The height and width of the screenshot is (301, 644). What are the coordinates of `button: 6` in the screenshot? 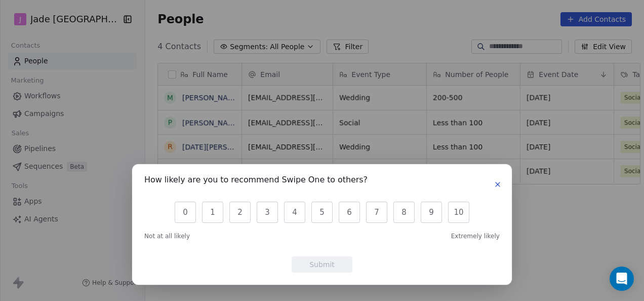 It's located at (349, 212).